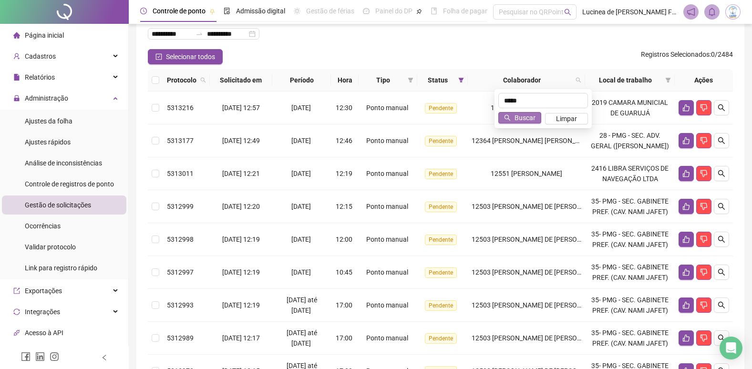 The width and height of the screenshot is (752, 369). Describe the element at coordinates (344, 141) in the screenshot. I see `span: 12:46` at that location.